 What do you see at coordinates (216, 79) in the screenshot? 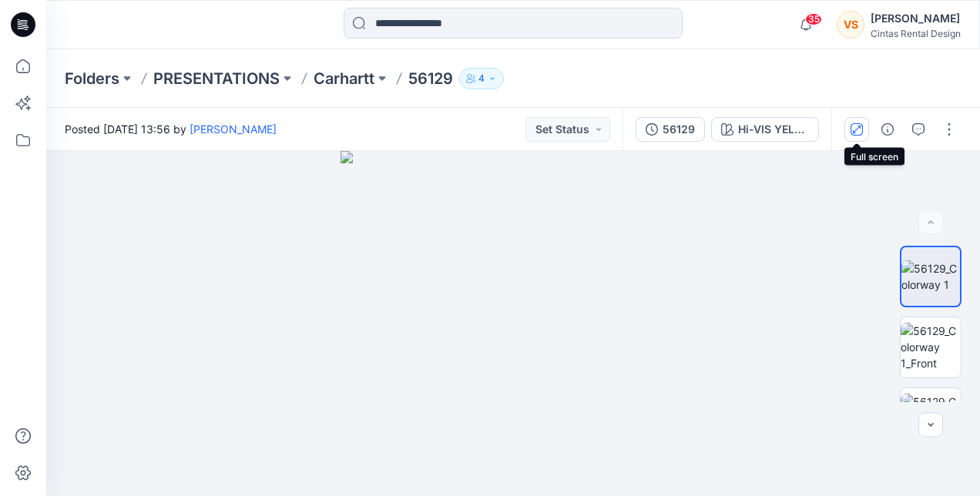
I see `p: PRESENTATIONS` at bounding box center [216, 79].